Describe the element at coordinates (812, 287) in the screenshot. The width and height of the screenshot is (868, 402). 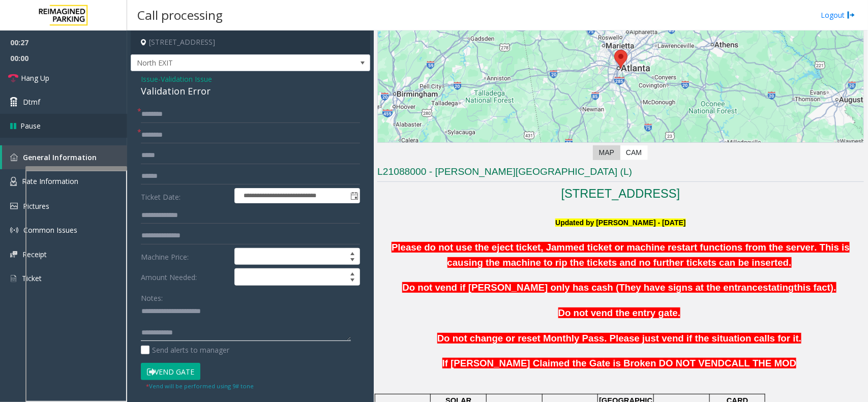
I see `span: this fact` at that location.